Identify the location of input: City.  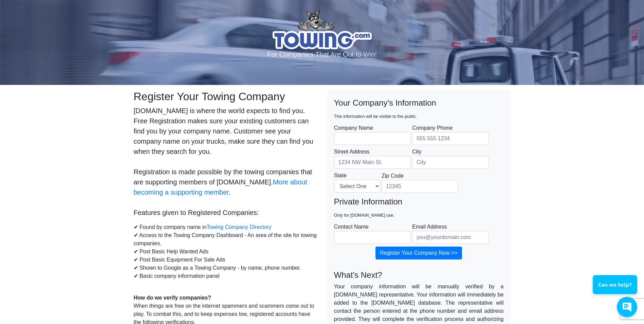
(450, 163).